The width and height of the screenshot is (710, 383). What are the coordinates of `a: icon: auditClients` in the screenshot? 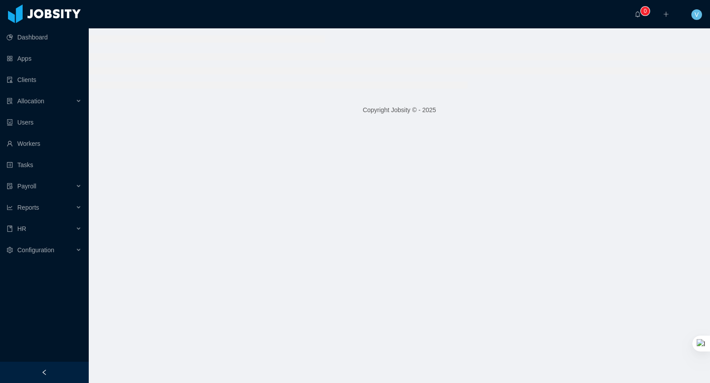 It's located at (44, 80).